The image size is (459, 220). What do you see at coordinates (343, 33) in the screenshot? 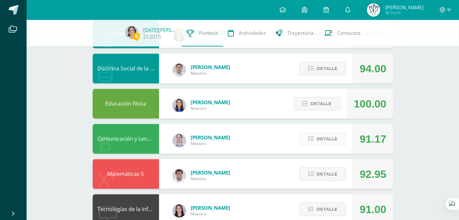
I see `a: Contactos` at bounding box center [343, 33].